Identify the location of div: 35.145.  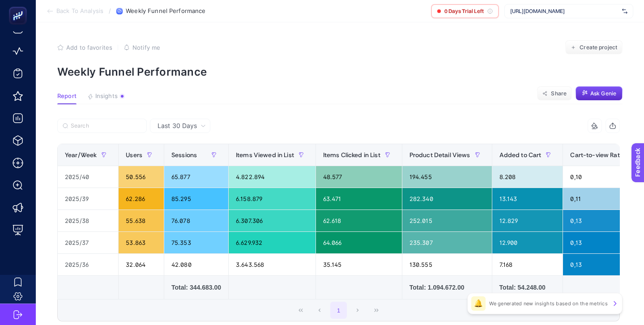
(359, 265).